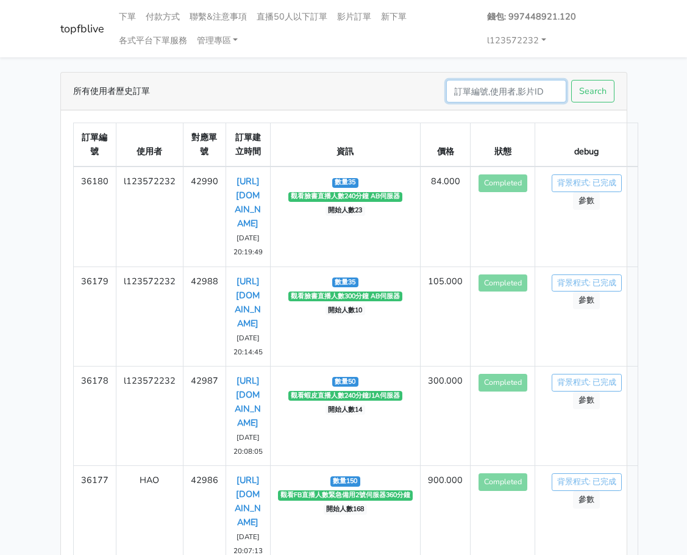 Image resolution: width=687 pixels, height=555 pixels. Describe the element at coordinates (127, 16) in the screenshot. I see `a: 下單` at that location.